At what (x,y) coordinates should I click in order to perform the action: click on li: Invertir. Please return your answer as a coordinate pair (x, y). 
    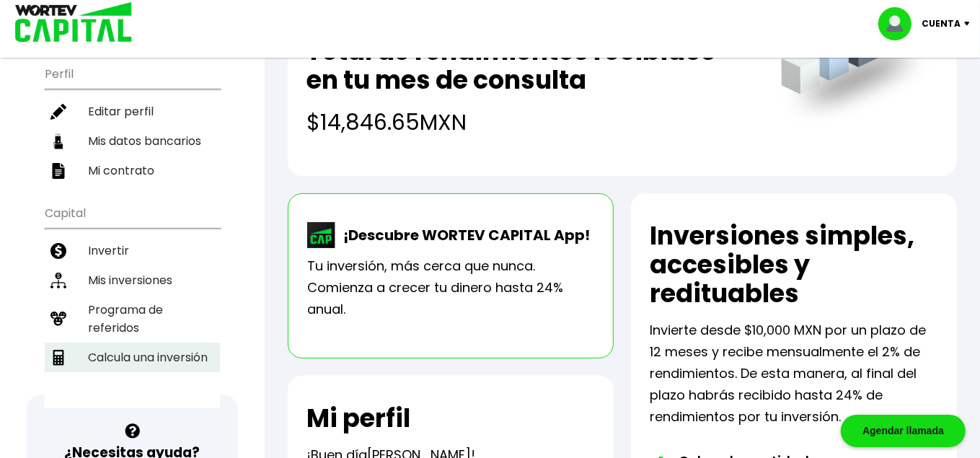
    Looking at the image, I should click on (132, 250).